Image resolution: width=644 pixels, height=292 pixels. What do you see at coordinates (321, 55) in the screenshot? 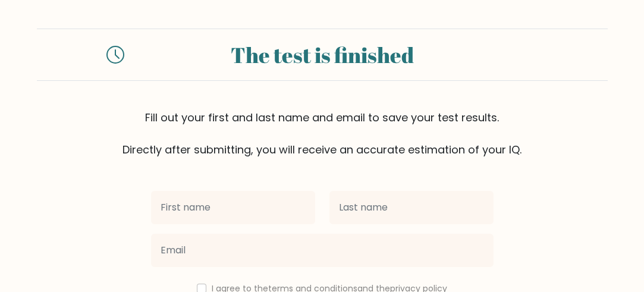
I see `div: The test is finished` at bounding box center [321, 55].